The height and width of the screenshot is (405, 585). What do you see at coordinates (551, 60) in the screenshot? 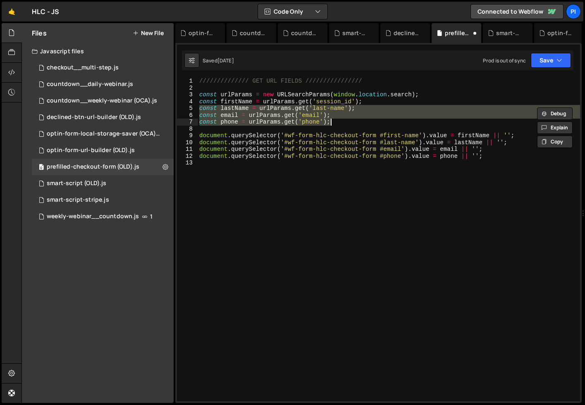
I see `button: Save` at bounding box center [551, 60].